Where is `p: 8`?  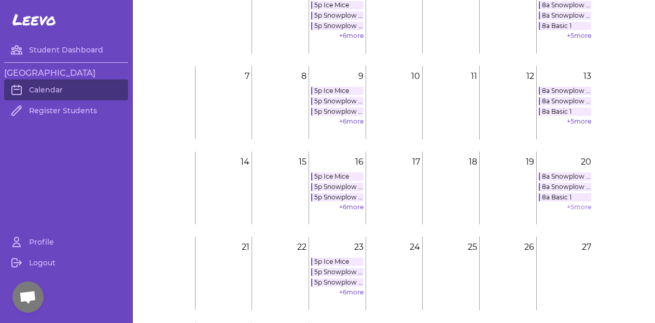 p: 8 is located at coordinates (280, 76).